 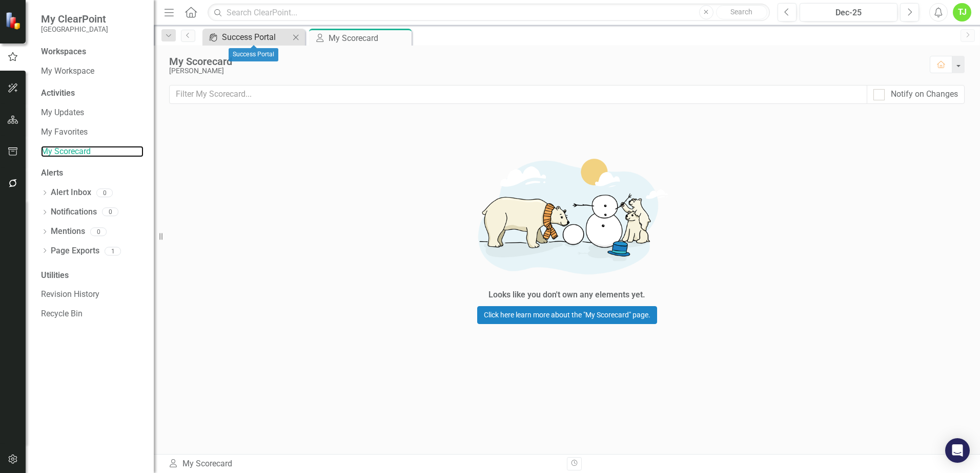 I want to click on span: My ClearPoint, so click(x=75, y=19).